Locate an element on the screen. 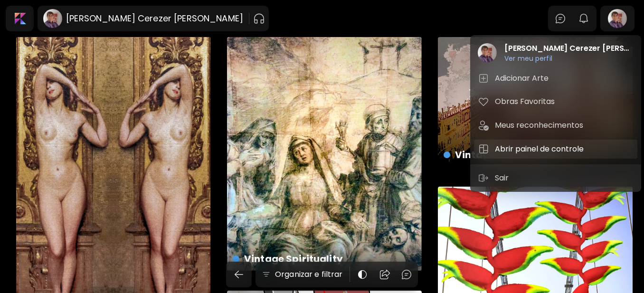 Image resolution: width=644 pixels, height=293 pixels. h5: Abrir painel de controle is located at coordinates (541, 149).